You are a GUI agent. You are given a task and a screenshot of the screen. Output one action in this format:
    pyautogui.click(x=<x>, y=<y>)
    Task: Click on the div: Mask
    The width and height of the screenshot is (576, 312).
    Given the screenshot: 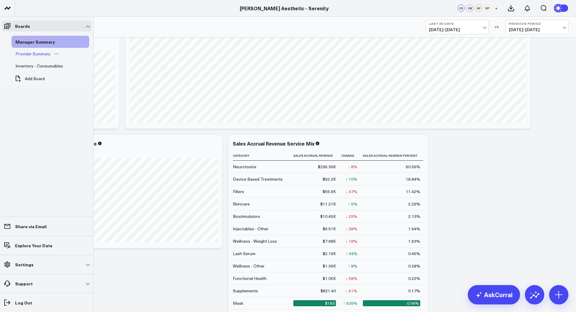 What is the action you would take?
    pyautogui.click(x=238, y=303)
    